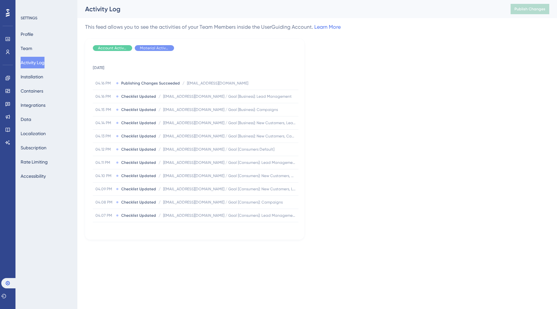  Describe the element at coordinates (327, 27) in the screenshot. I see `a: Learn More` at that location.